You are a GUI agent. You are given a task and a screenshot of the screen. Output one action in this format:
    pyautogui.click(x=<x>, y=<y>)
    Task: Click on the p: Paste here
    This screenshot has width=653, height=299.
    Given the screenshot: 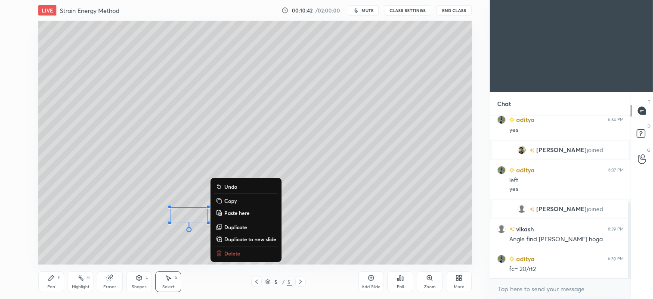 What is the action you would take?
    pyautogui.click(x=237, y=213)
    